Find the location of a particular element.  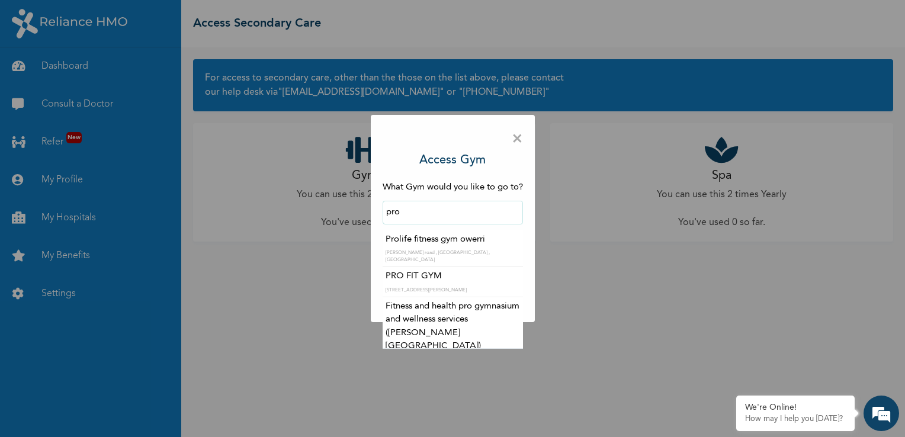

h3: Access Gym is located at coordinates (452, 160).